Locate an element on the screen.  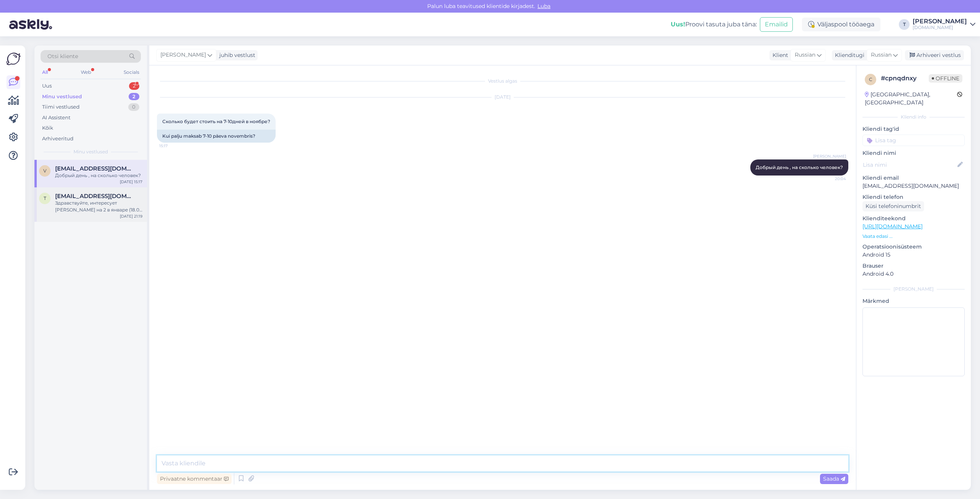
input: Lisa tag is located at coordinates (913, 141).